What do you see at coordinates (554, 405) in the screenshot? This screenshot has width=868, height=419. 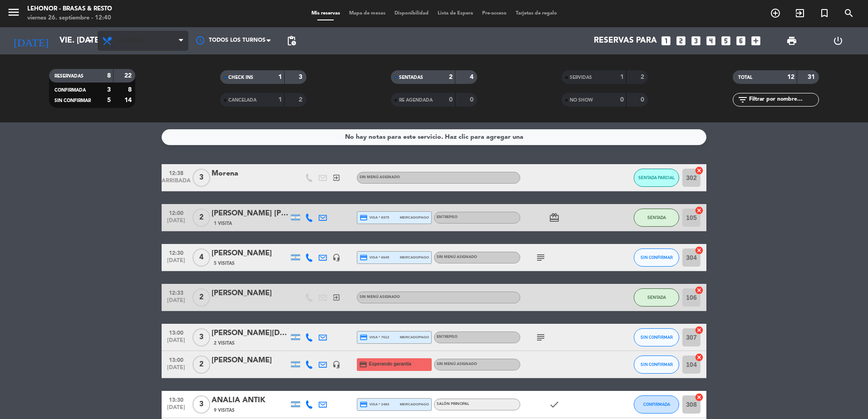 I see `i: check` at bounding box center [554, 405].